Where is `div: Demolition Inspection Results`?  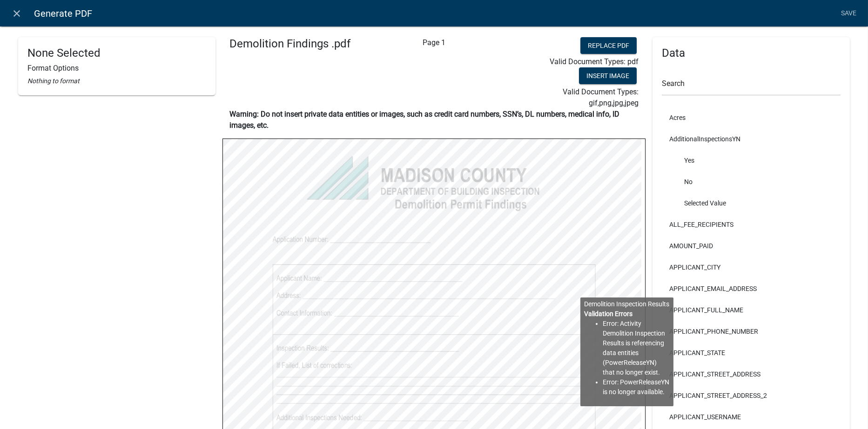
div: Demolition Inspection Results is located at coordinates (627, 352).